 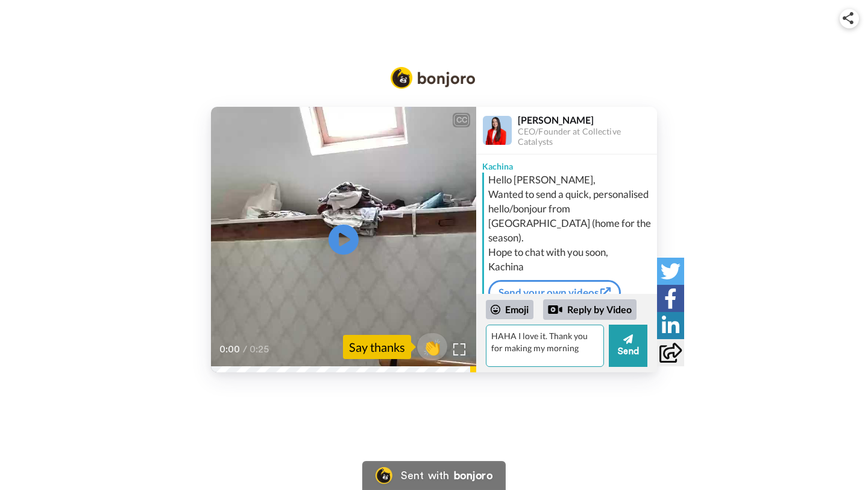 What do you see at coordinates (848, 18) in the screenshot?
I see `img: ic_share.svg` at bounding box center [848, 18].